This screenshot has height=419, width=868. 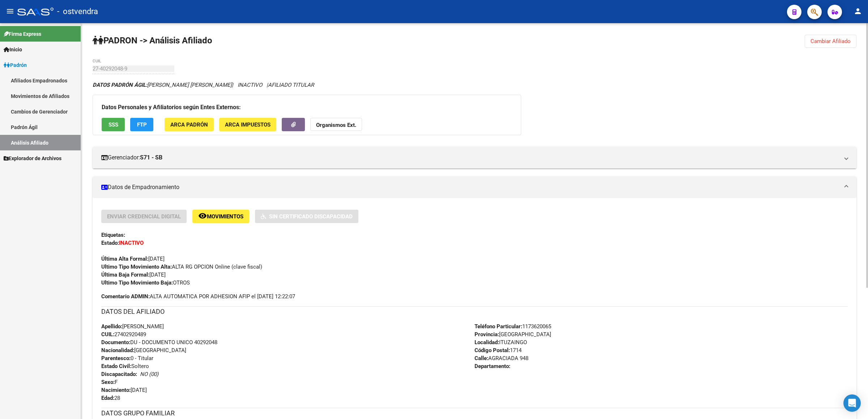 I want to click on mat-icon: person, so click(x=858, y=11).